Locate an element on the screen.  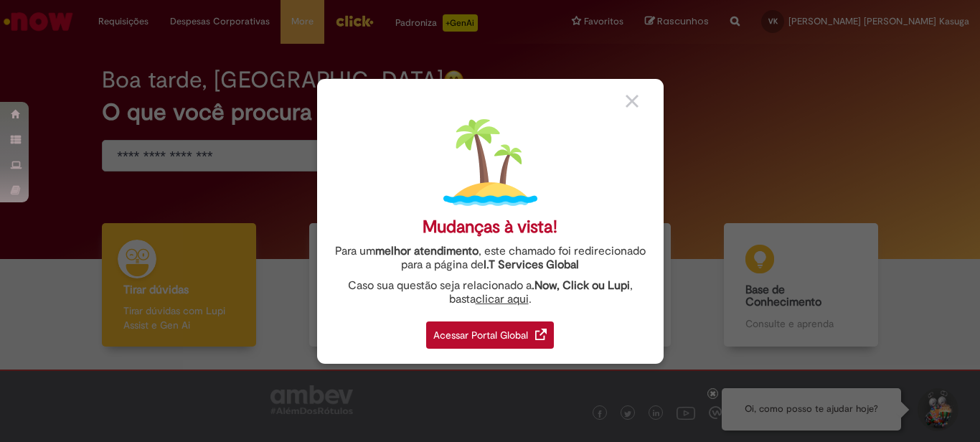
a: Acessar Portal Global is located at coordinates (490, 331).